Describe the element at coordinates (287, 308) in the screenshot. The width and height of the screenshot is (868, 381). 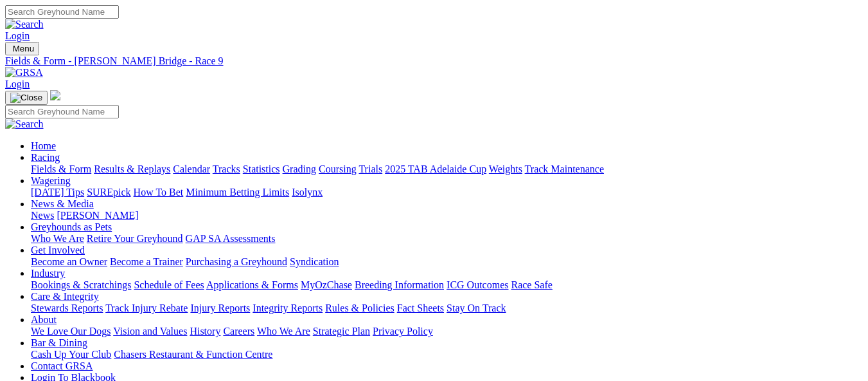
I see `a: Integrity Reports` at that location.